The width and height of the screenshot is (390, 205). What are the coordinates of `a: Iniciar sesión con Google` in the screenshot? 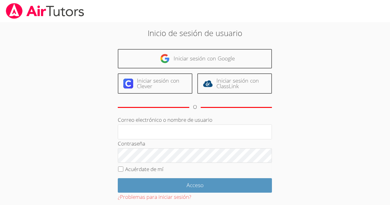 It's located at (195, 59).